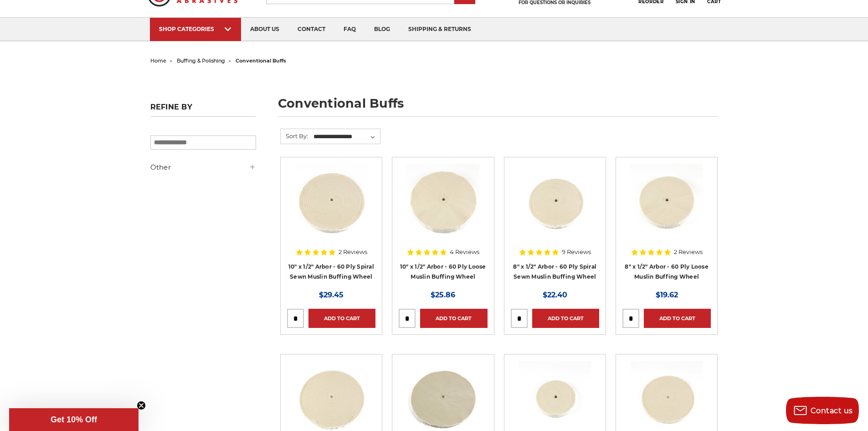  I want to click on a: muslin spiral sewn buffing wheel 8" x 1/2" x 60 ply, so click(555, 208).